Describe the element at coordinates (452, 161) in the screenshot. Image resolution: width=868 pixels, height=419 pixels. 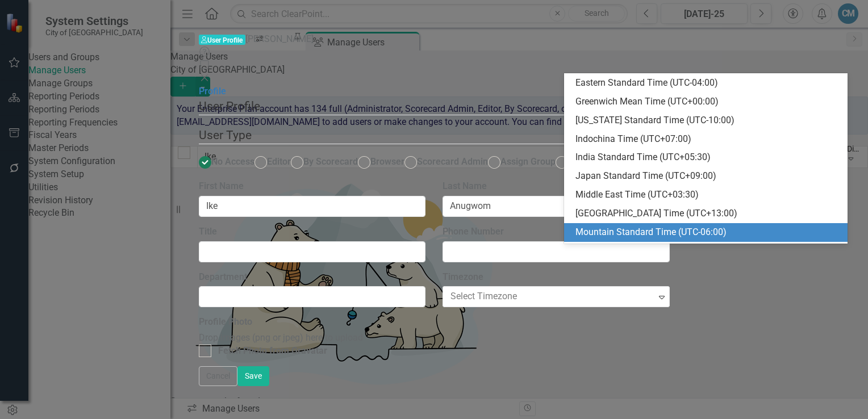
I see `span: Scorecard Admin` at that location.